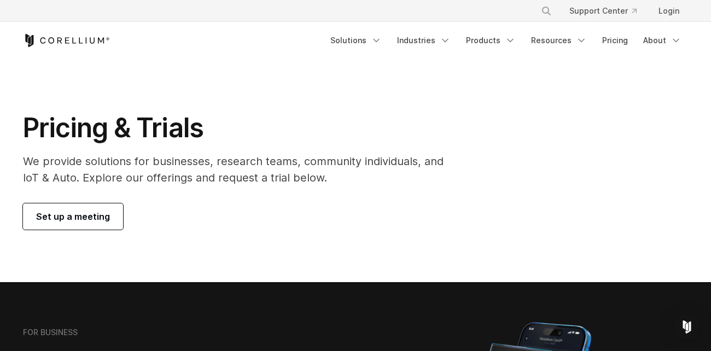 The height and width of the screenshot is (351, 711). I want to click on span: Set up a meeting, so click(73, 217).